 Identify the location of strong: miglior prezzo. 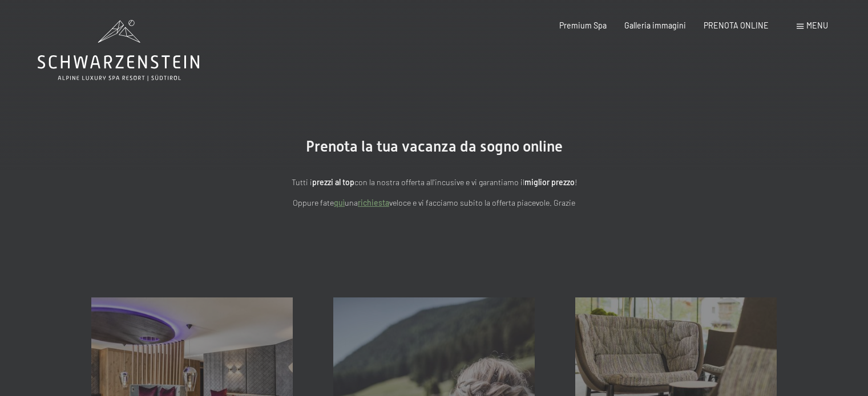
(550, 182).